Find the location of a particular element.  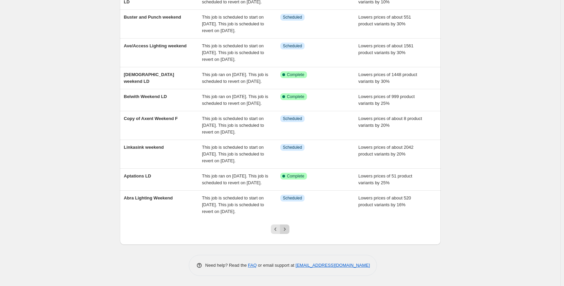

button: Next is located at coordinates (285, 229).